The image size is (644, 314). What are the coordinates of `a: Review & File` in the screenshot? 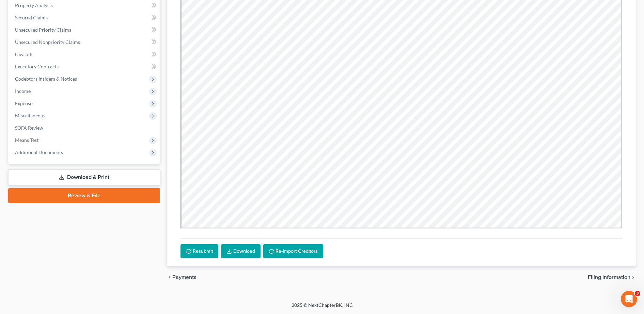 It's located at (84, 196).